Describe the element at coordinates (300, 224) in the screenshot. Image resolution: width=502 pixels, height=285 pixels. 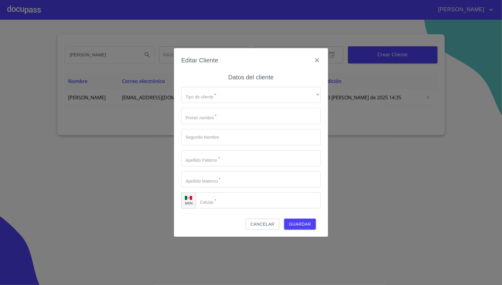
I see `span: Guardar` at that location.